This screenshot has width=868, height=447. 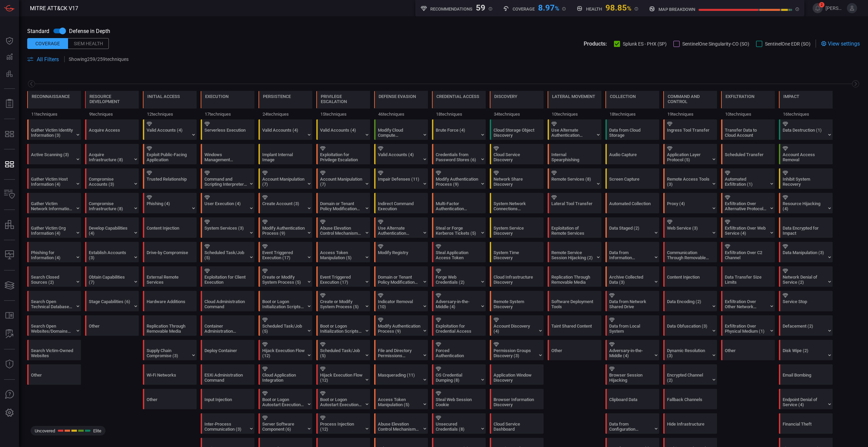 What do you see at coordinates (98, 59) in the screenshot?
I see `p: Showing 259 / 259 techniques` at bounding box center [98, 59].